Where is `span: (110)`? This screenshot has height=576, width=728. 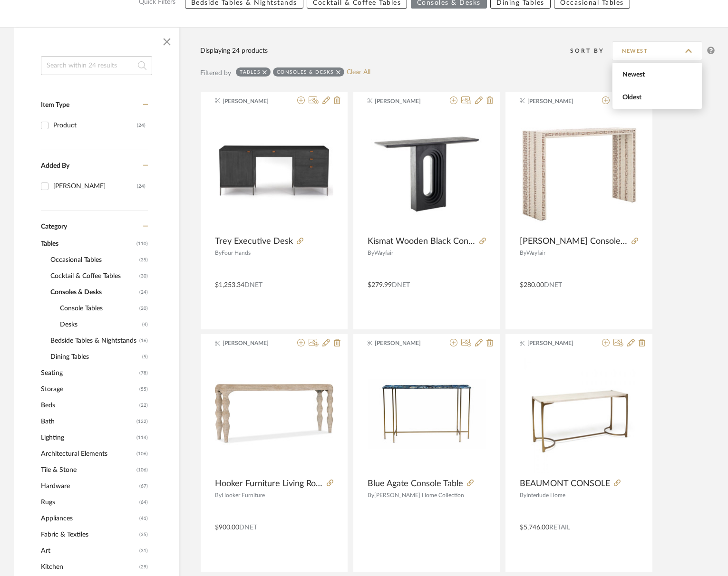
span: (110) is located at coordinates (142, 244).